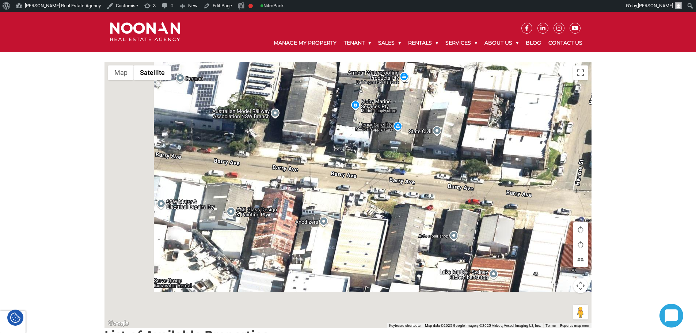  Describe the element at coordinates (152, 73) in the screenshot. I see `button: Show satellite imagery` at that location.